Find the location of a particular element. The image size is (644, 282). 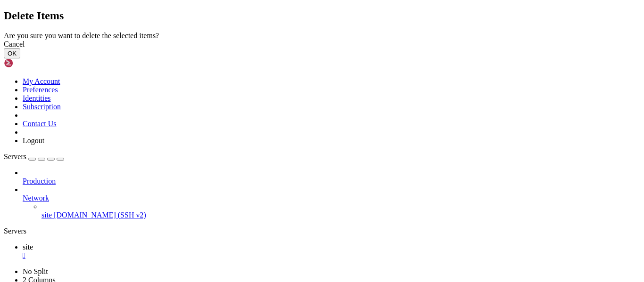

li: Production is located at coordinates (331, 177).